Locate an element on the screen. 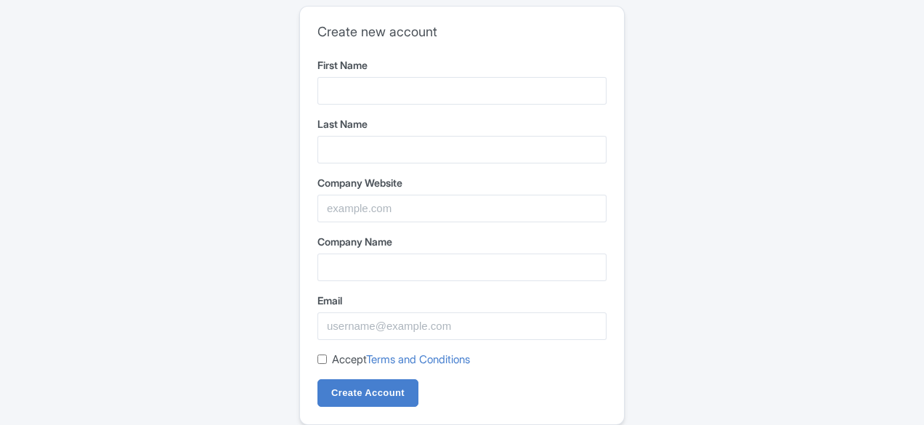 The image size is (924, 425). label: Email is located at coordinates (462, 300).